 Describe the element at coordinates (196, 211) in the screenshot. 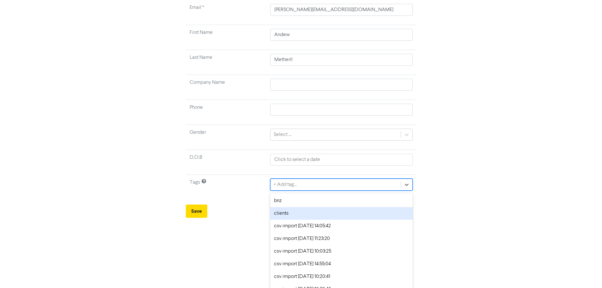

I see `button: Save` at that location.